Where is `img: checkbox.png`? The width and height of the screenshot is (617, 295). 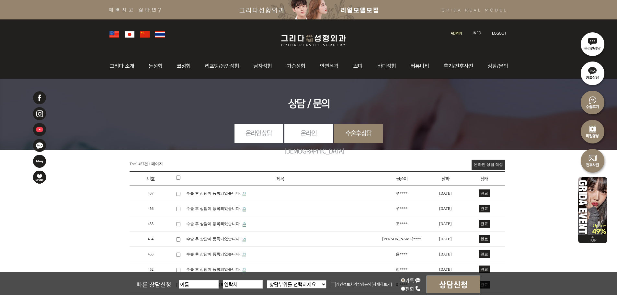 img: checkbox.png is located at coordinates (333, 285).